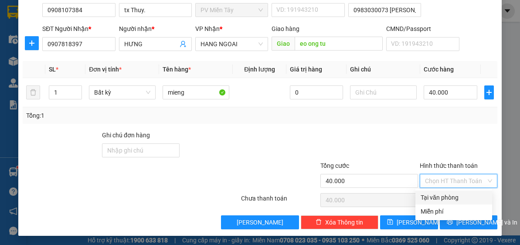  I want to click on span: printer, so click(450, 222).